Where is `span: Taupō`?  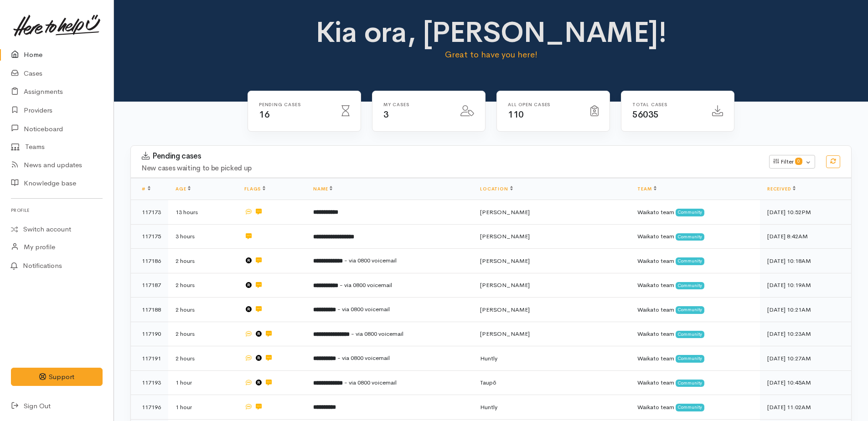
span: Taupō is located at coordinates (488, 382).